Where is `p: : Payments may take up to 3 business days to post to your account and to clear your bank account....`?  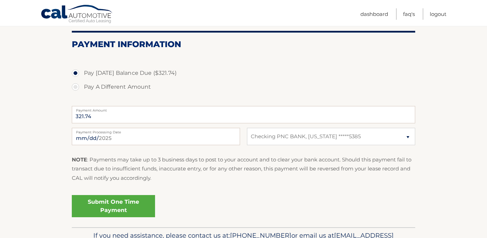
p: : Payments may take up to 3 business days to post to your account and to clear your bank account.... is located at coordinates (244, 169).